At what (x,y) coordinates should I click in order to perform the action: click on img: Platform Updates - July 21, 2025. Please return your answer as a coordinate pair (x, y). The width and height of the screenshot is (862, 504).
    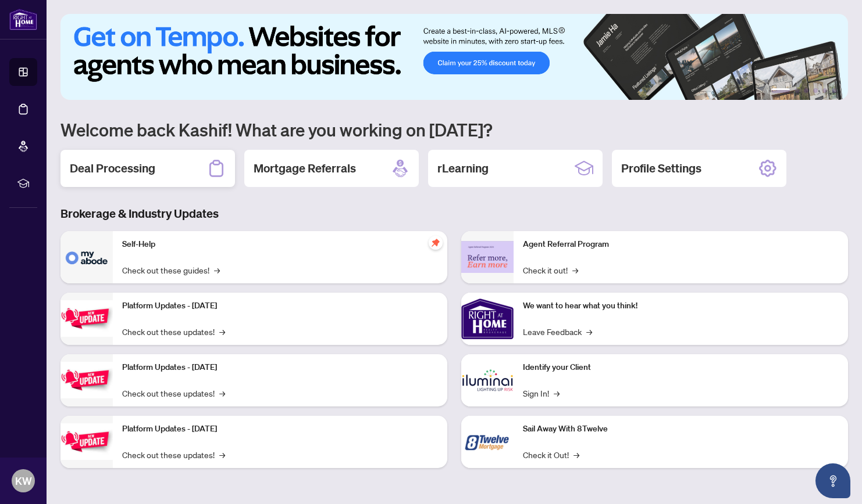
    Looking at the image, I should click on (87, 318).